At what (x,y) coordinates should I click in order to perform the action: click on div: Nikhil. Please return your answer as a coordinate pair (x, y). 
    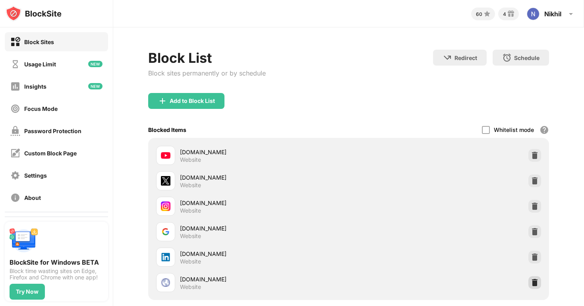
    Looking at the image, I should click on (553, 14).